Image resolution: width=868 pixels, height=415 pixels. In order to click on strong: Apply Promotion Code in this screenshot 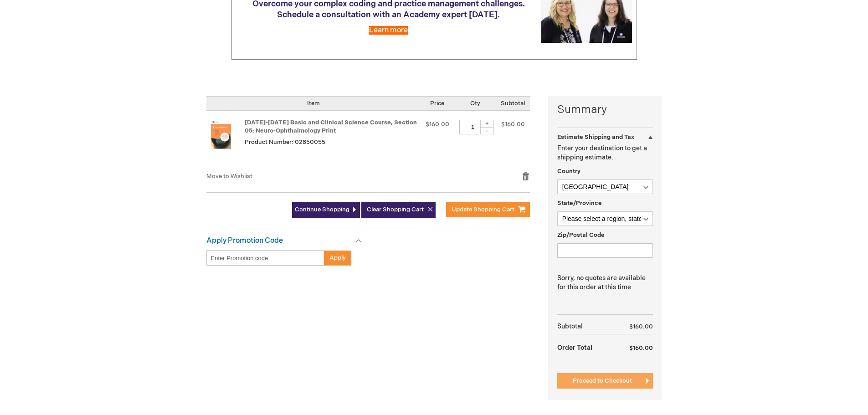, I will do `click(245, 240)`.